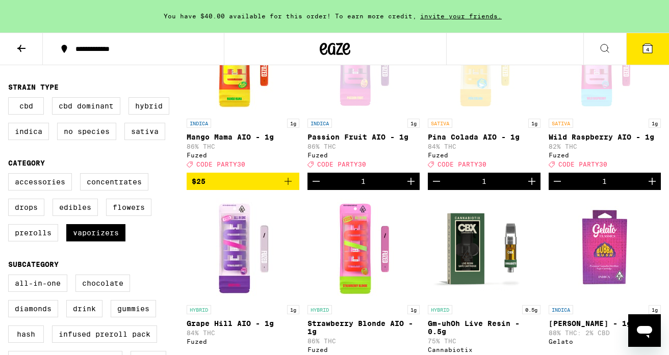 Image resolution: width=669 pixels, height=355 pixels. Describe the element at coordinates (29, 132) in the screenshot. I see `label: Indica` at that location.